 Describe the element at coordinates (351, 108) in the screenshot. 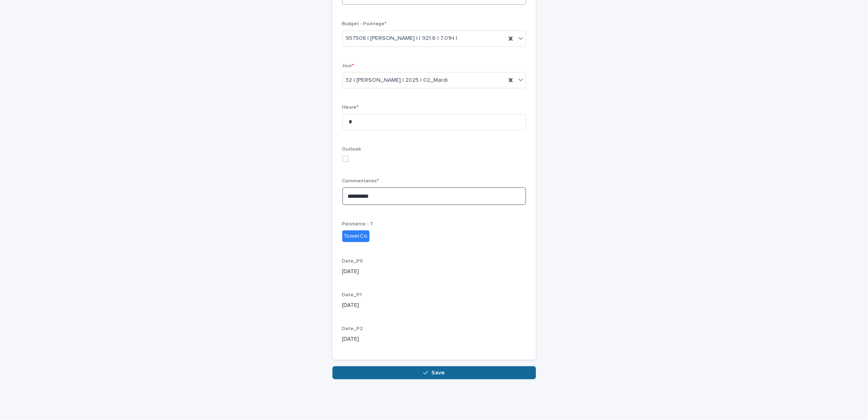

I see `span: Heure` at that location.